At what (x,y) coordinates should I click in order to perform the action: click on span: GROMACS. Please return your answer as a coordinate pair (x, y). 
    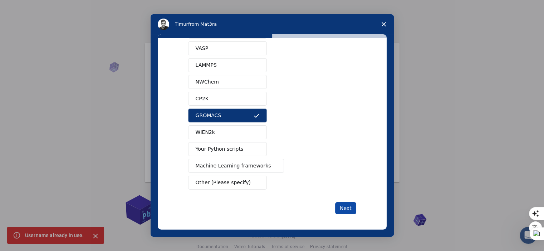
    Looking at the image, I should click on (208, 115).